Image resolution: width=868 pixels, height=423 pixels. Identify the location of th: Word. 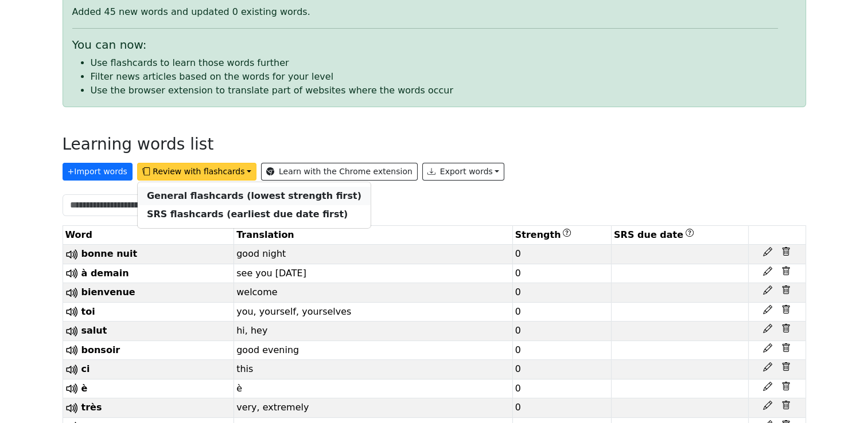
(148, 235).